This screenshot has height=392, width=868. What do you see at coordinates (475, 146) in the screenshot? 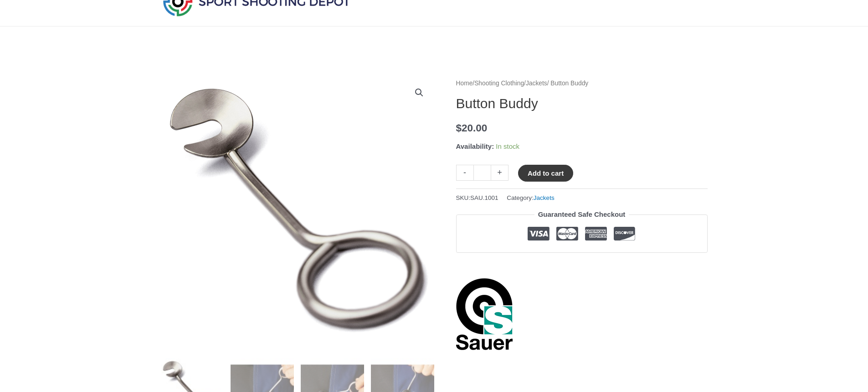
I see `span: Availability:` at bounding box center [475, 146].